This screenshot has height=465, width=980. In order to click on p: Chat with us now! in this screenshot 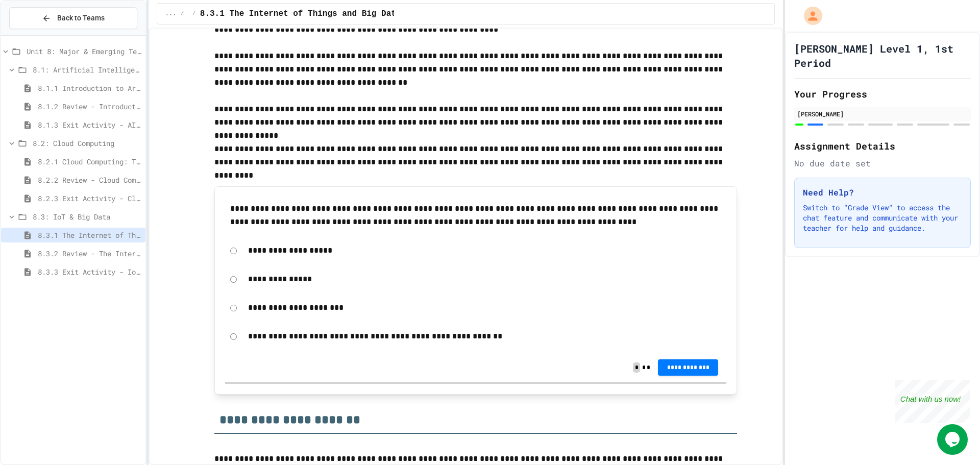, I will do `click(35, 19)`.